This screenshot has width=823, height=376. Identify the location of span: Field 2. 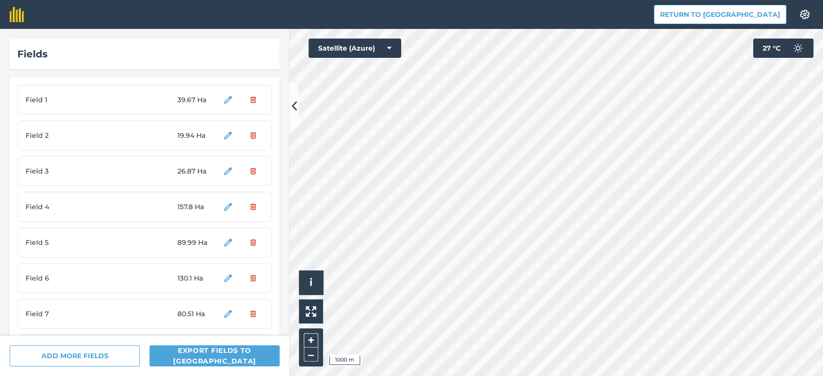
(62, 135).